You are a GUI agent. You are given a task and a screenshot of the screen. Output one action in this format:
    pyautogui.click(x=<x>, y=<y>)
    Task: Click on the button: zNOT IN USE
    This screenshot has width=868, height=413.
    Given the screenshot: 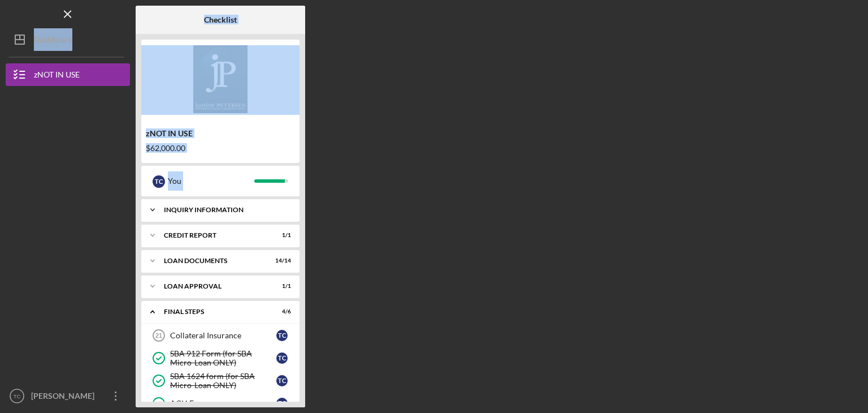 What is the action you would take?
    pyautogui.click(x=68, y=75)
    